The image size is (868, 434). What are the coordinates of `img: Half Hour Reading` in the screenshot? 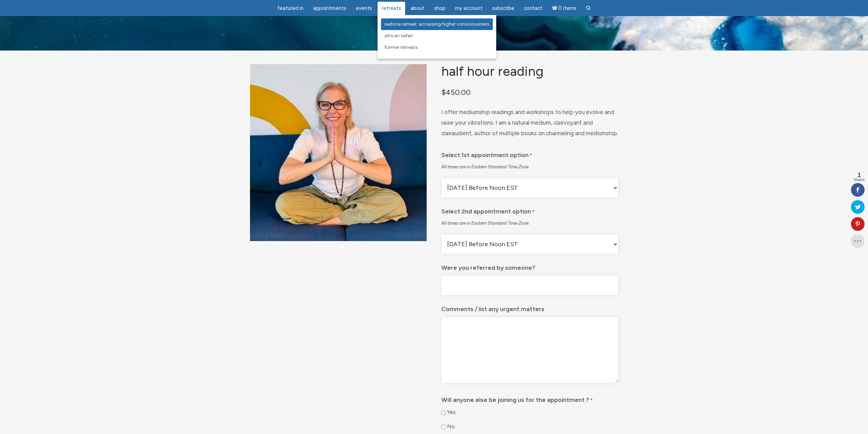 It's located at (339, 153).